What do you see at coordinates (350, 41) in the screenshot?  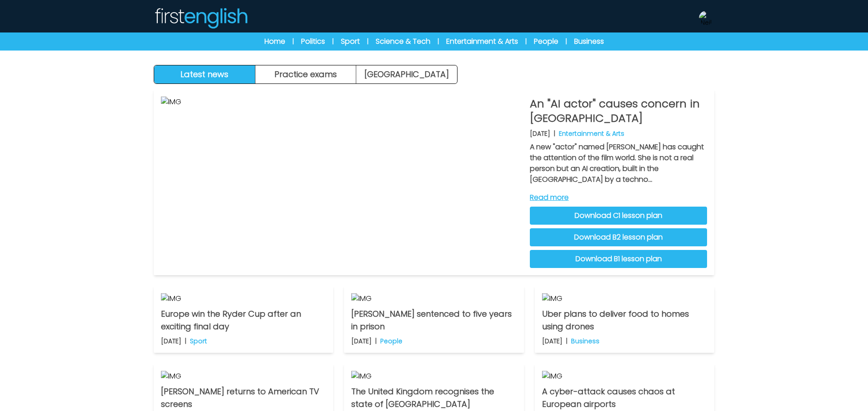 I see `a: Sport` at bounding box center [350, 41].